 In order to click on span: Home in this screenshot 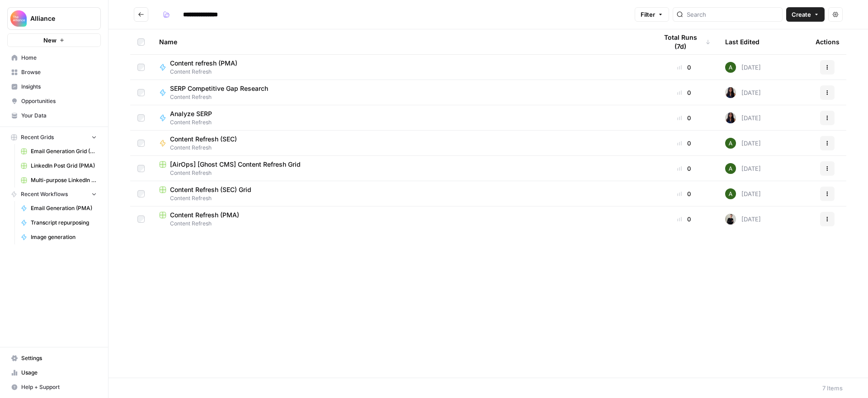, I will do `click(59, 58)`.